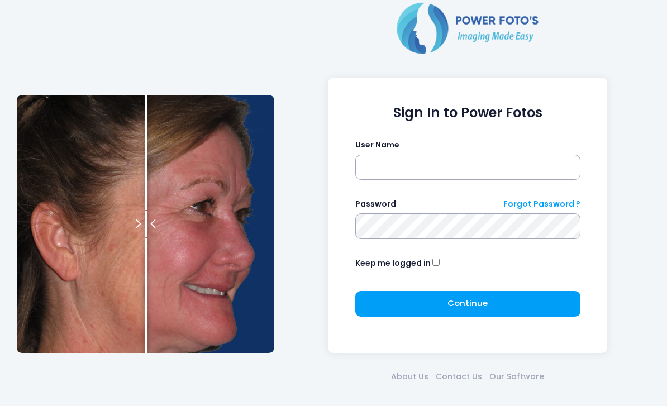  I want to click on a: Our Software, so click(517, 376).